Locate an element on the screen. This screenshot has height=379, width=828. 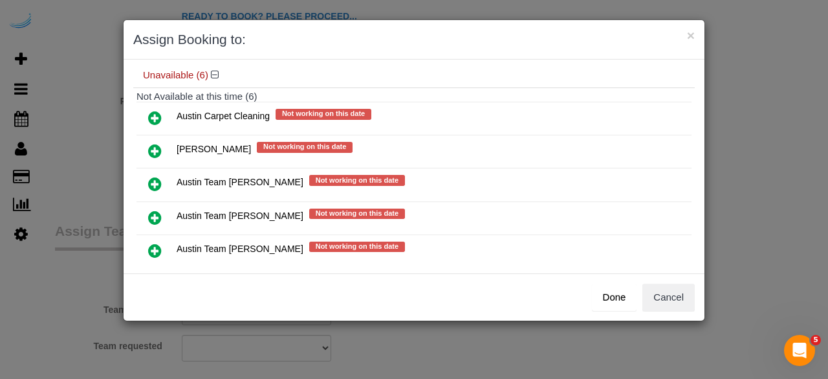
button: Cancel is located at coordinates (668, 297).